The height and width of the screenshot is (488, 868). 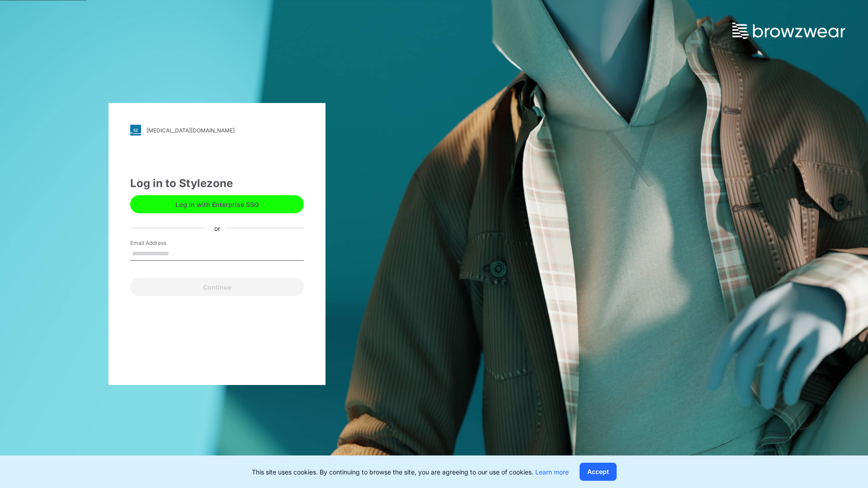 I want to click on label: Email Address, so click(x=162, y=243).